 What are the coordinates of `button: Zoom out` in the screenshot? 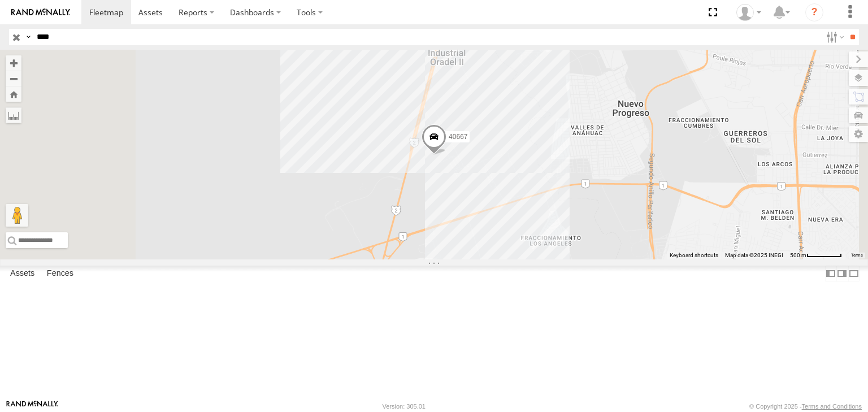 It's located at (13, 78).